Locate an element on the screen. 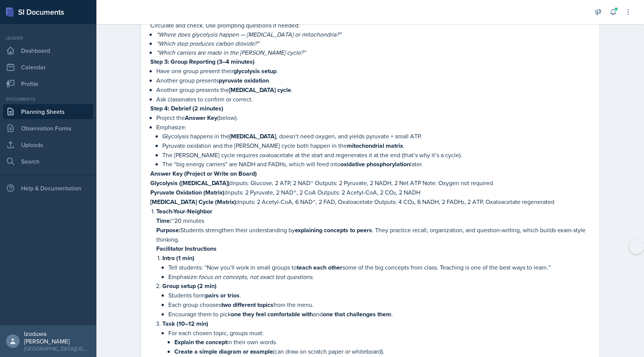 This screenshot has width=644, height=357. em: “Which step produces carbon dioxide?” is located at coordinates (207, 44).